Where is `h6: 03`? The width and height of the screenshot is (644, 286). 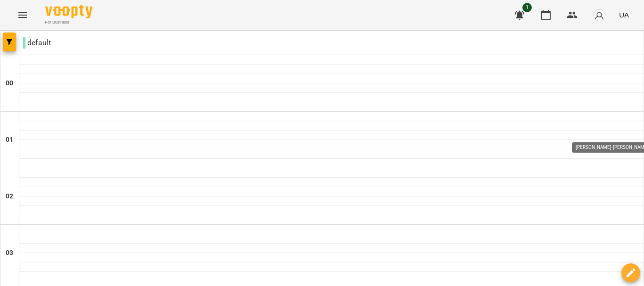 h6: 03 is located at coordinates (9, 253).